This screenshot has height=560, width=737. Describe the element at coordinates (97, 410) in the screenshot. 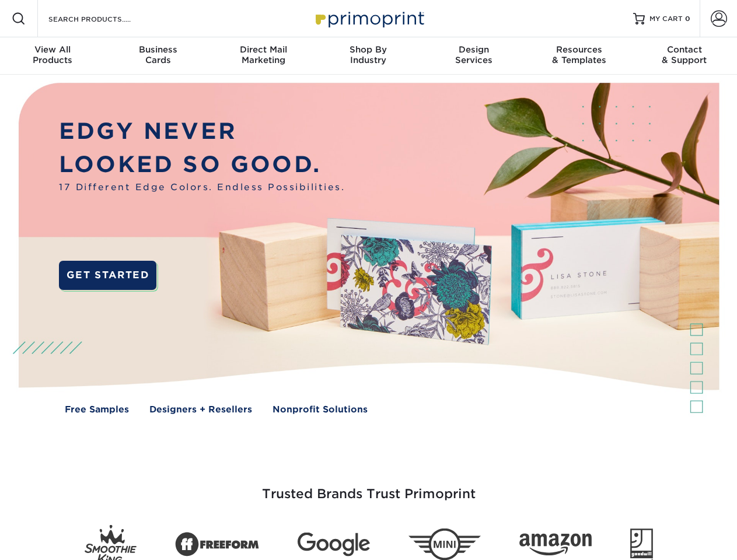

I see `a: Free Samples` at that location.